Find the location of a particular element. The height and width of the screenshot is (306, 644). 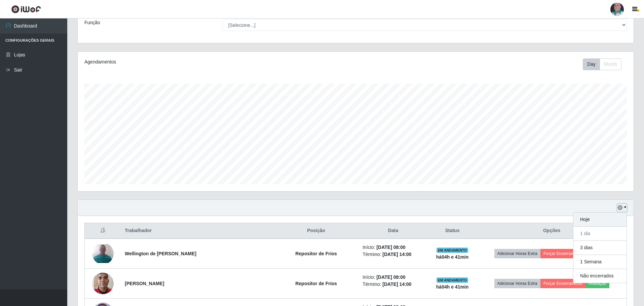

img: 1724302399832.jpeg is located at coordinates (103, 254).